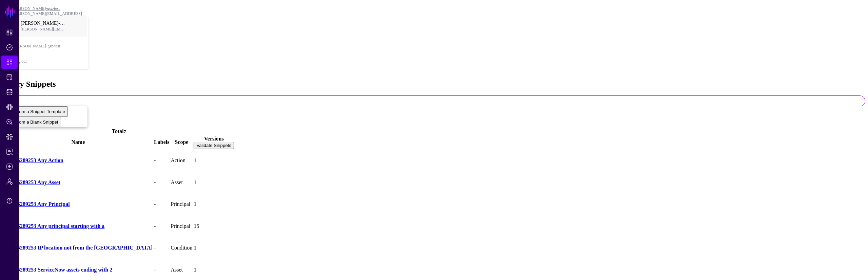 The width and height of the screenshot is (868, 280). I want to click on a: SGNL, so click(10, 11).